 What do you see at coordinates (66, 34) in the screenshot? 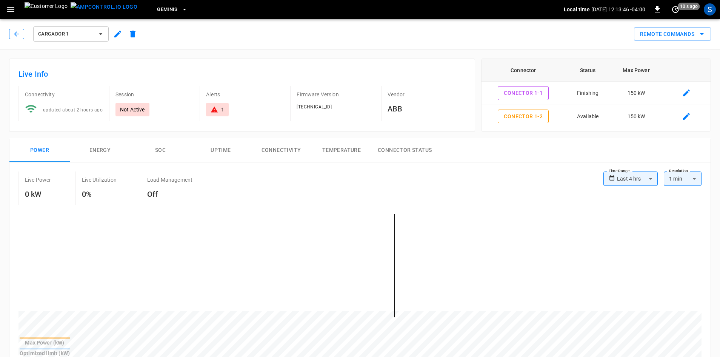
I see `span: Cargador 1` at bounding box center [66, 34].